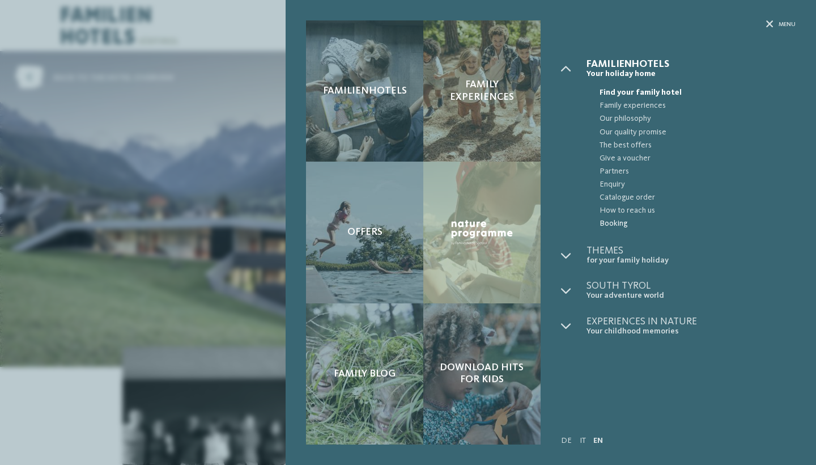  Describe the element at coordinates (691, 105) in the screenshot. I see `a: Family experiences` at that location.